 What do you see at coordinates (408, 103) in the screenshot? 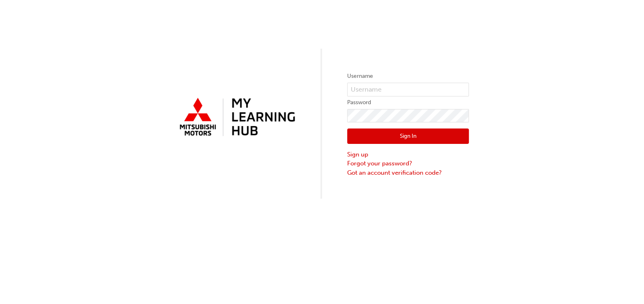
I see `label: Password` at bounding box center [408, 103].